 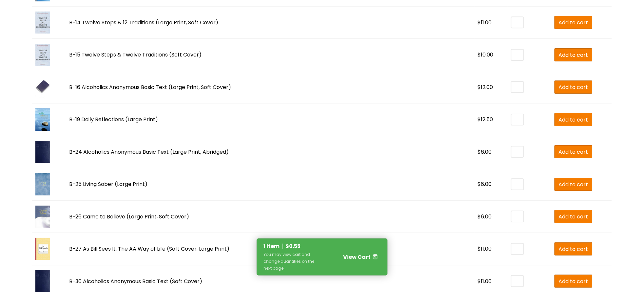 What do you see at coordinates (43, 152) in the screenshot?
I see `img: B-24 Alcoholics Anonymous Basic Text (Large Print, Abridged)` at bounding box center [43, 152].